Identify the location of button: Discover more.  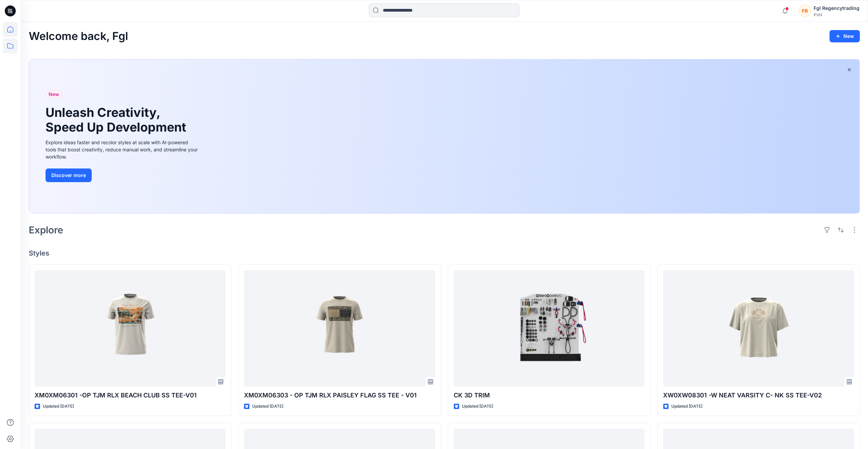
(68, 176).